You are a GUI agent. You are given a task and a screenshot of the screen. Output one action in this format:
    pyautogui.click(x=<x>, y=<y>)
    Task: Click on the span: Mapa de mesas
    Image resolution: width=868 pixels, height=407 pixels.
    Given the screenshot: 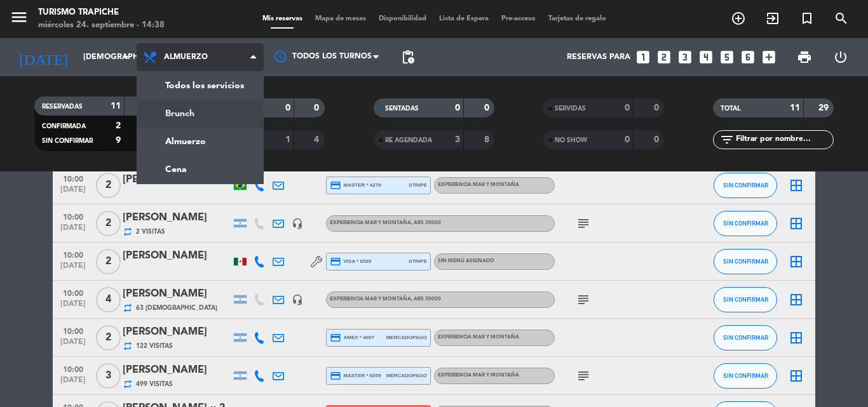 What is the action you would take?
    pyautogui.click(x=341, y=18)
    